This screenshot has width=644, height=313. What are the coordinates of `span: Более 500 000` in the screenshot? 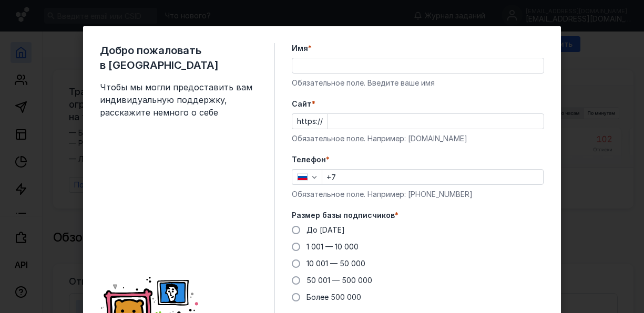 It's located at (334, 297).